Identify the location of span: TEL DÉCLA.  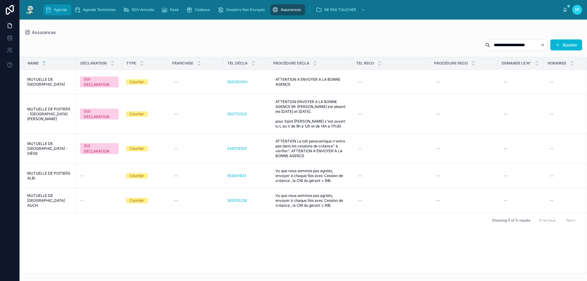
(238, 63).